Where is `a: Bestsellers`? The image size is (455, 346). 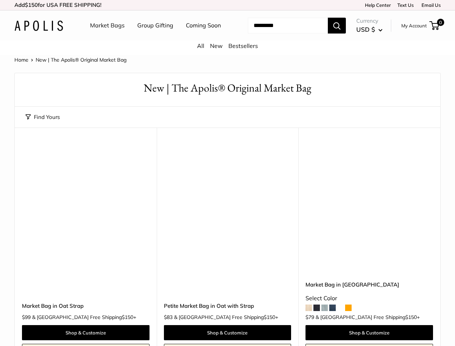 a: Bestsellers is located at coordinates (243, 46).